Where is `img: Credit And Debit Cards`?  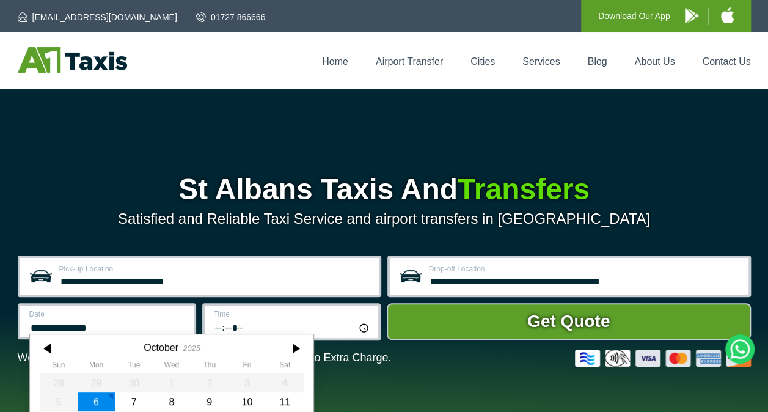 img: Credit And Debit Cards is located at coordinates (663, 358).